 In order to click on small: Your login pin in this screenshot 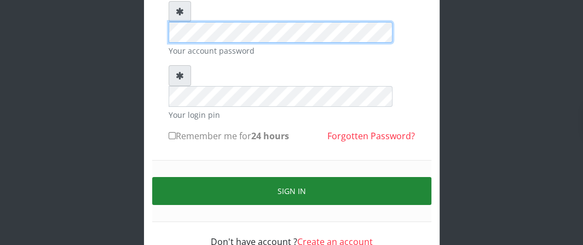, I will do `click(292, 114)`.